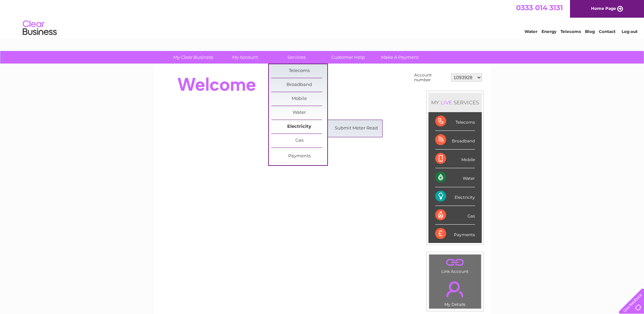  Describe the element at coordinates (431, 77) in the screenshot. I see `td: Account number` at that location.